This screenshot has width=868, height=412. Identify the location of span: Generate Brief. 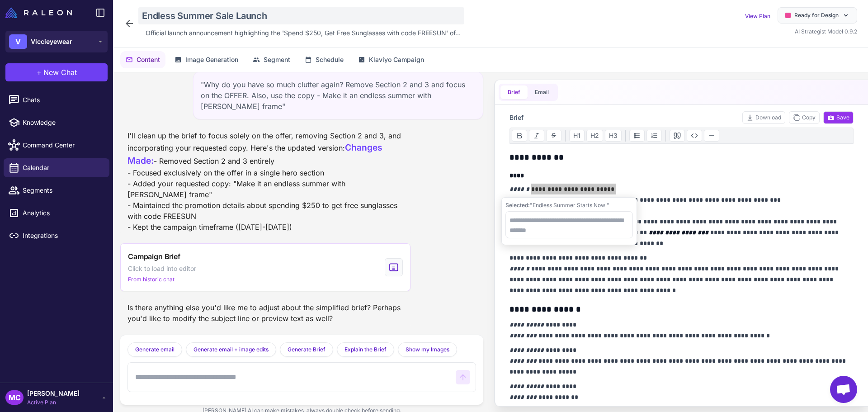
(307, 350).